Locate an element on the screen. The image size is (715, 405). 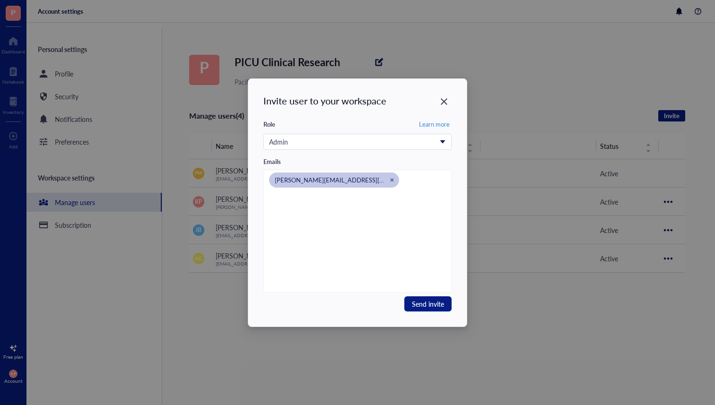
span: Learn more is located at coordinates (434, 124).